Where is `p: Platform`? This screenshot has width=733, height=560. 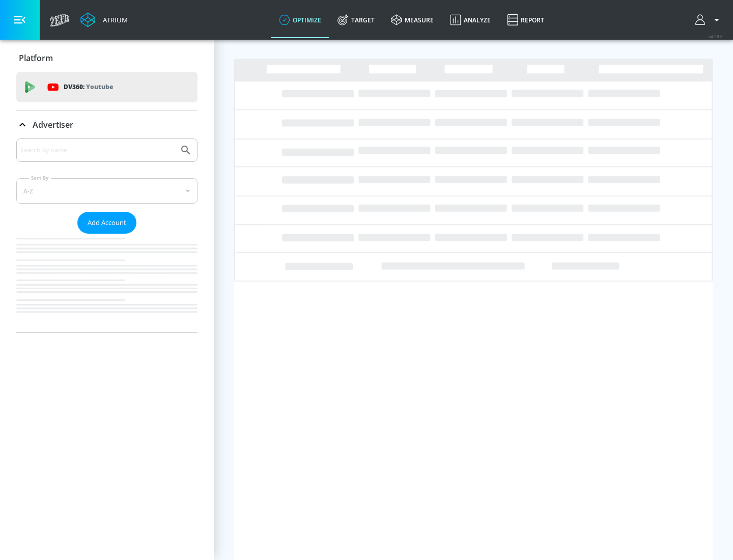 p: Platform is located at coordinates (36, 58).